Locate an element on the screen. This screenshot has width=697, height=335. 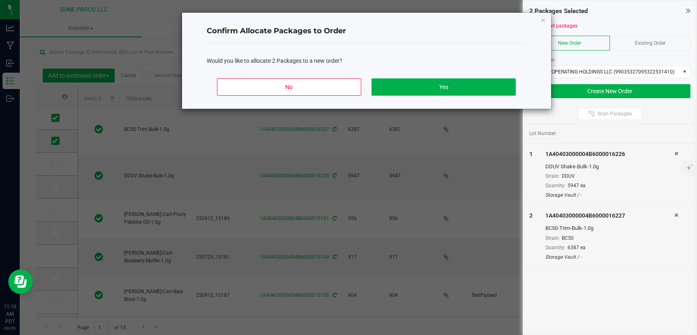
button: No is located at coordinates (289, 87).